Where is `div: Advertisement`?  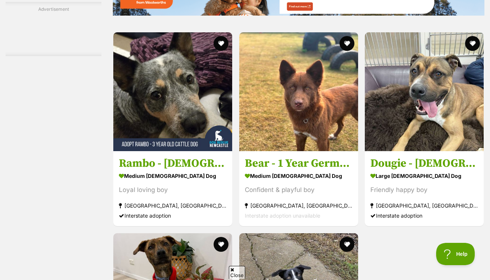 div: Advertisement is located at coordinates (53, 29).